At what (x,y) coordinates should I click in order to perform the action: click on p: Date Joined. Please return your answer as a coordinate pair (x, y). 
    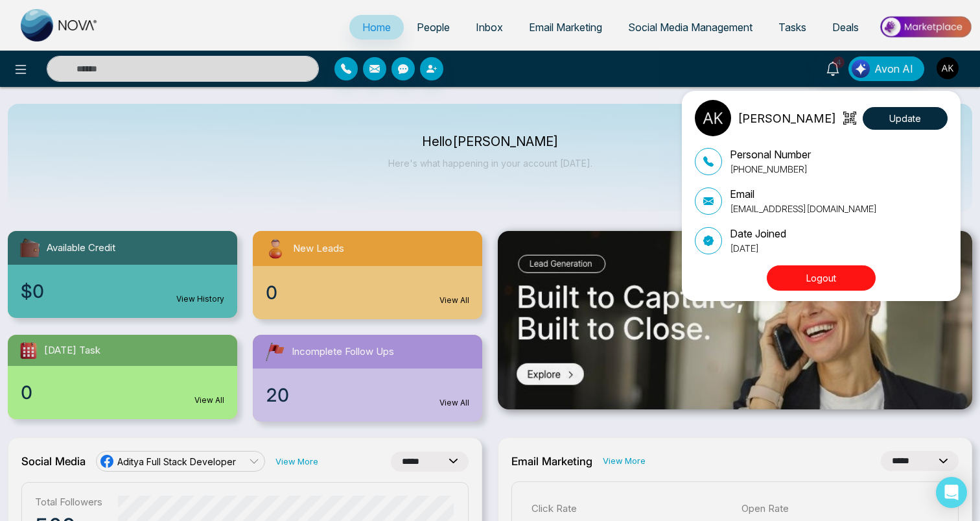
    Looking at the image, I should click on (758, 234).